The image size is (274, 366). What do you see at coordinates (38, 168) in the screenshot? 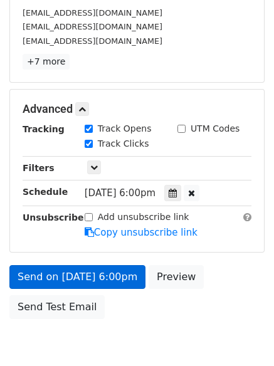
I see `strong: Filters` at bounding box center [38, 168].